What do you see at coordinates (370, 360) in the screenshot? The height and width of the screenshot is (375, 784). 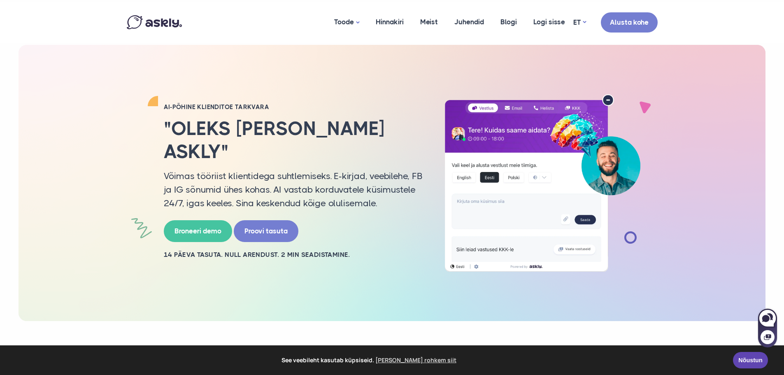 I see `span: See veebileht kasutab küpsiseid.` at bounding box center [370, 360].